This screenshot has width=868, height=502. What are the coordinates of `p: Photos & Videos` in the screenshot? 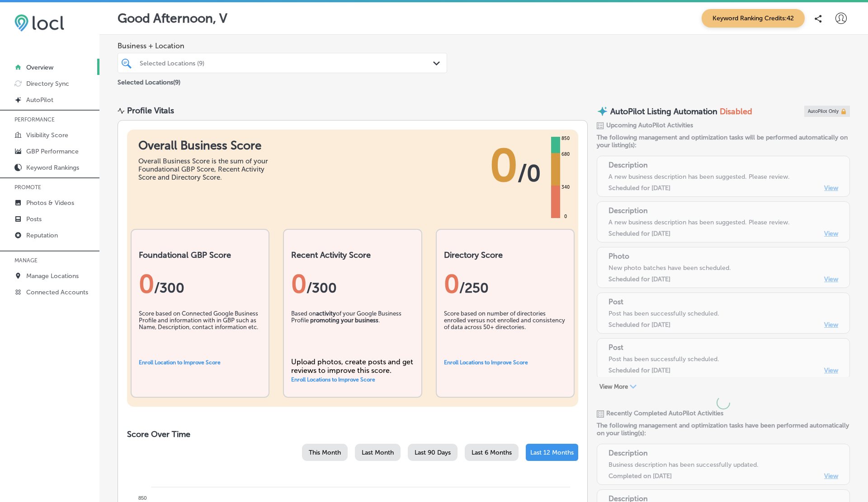 It's located at (50, 203).